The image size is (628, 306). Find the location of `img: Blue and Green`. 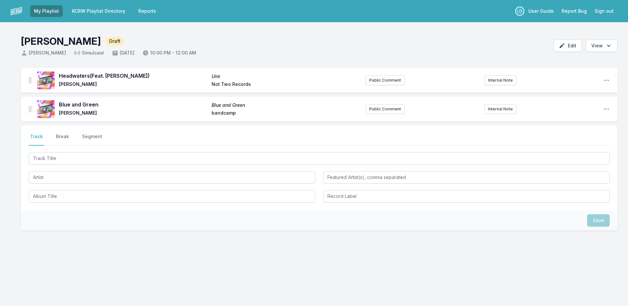

img: Blue and Green is located at coordinates (46, 109).